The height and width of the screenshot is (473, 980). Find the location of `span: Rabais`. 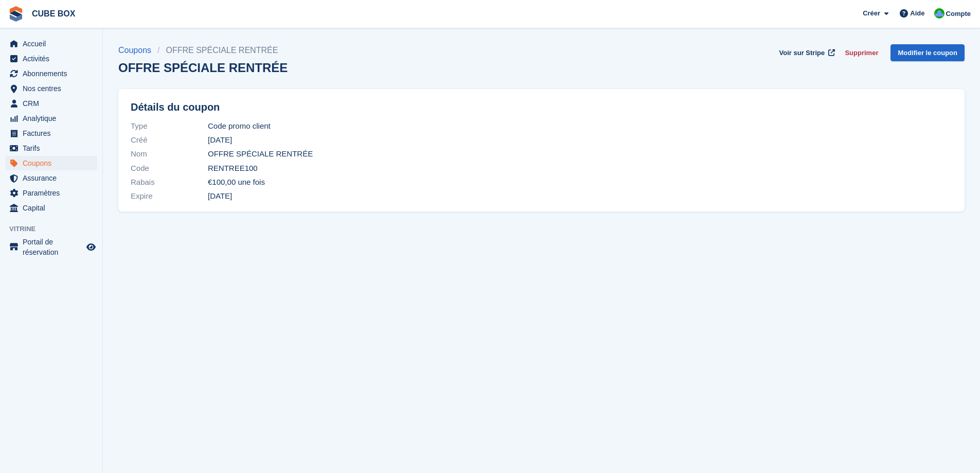

span: Rabais is located at coordinates (170, 182).